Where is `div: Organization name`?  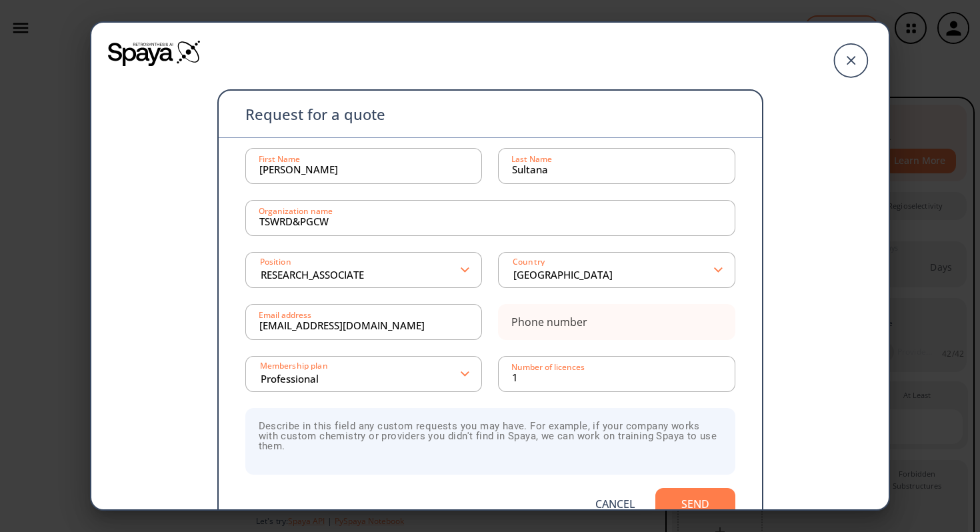
div: Organization name is located at coordinates (295, 211).